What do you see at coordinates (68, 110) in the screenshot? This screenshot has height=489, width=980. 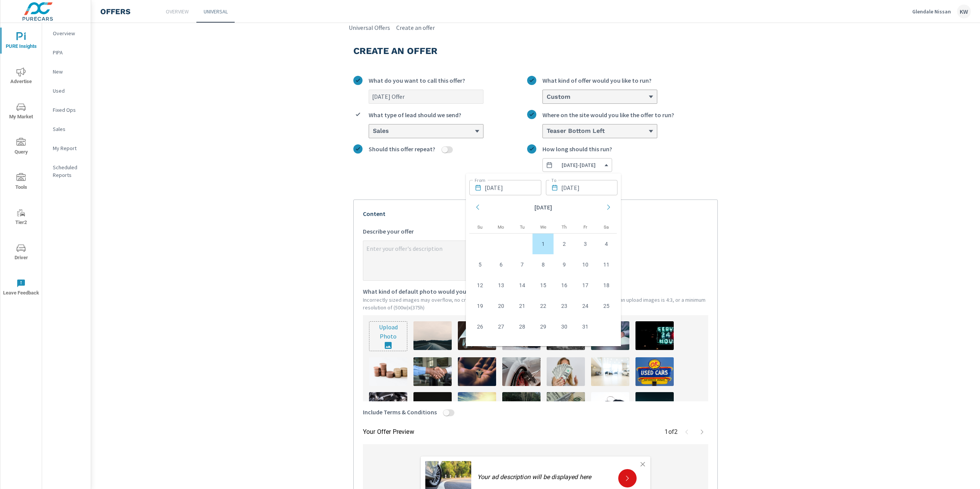 I see `p: Fixed Ops` at bounding box center [68, 110].